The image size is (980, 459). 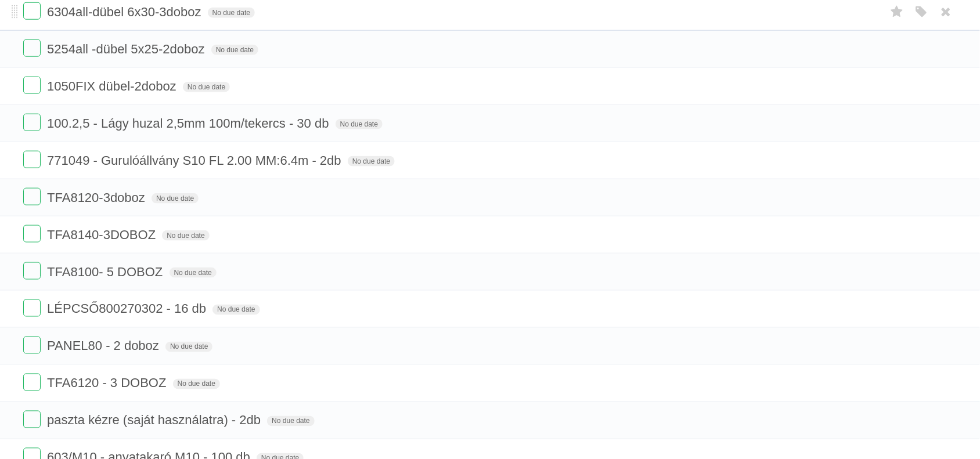 What do you see at coordinates (897, 12) in the screenshot?
I see `label: Star task` at bounding box center [897, 12].